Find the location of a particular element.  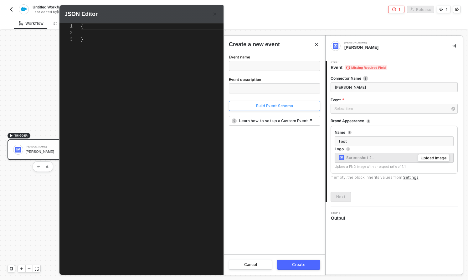

button: Create is located at coordinates (298, 265).